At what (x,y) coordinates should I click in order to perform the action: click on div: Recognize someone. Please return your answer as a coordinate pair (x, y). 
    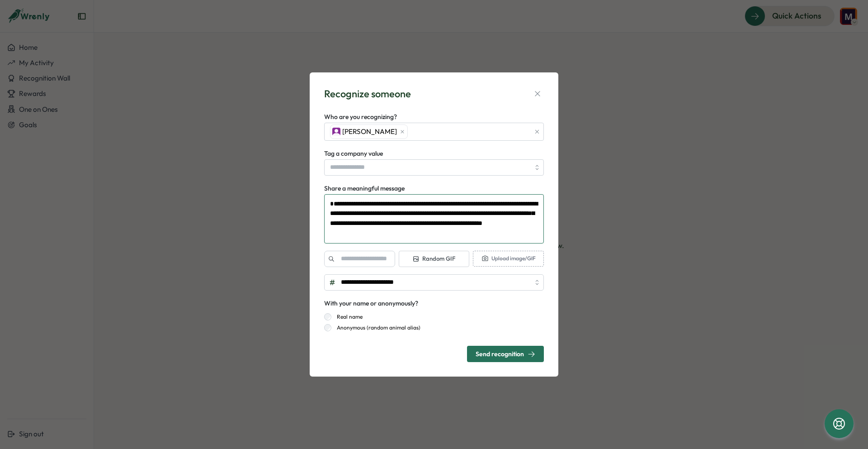
    Looking at the image, I should click on (367, 94).